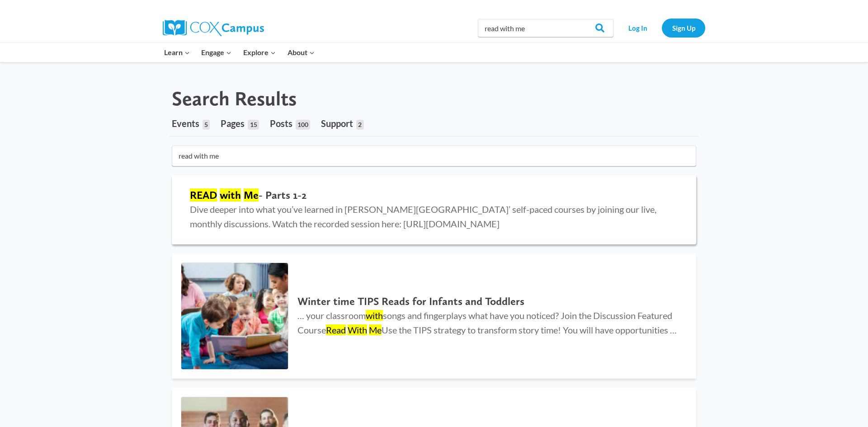  What do you see at coordinates (203, 195) in the screenshot?
I see `mark: READ` at bounding box center [203, 195].